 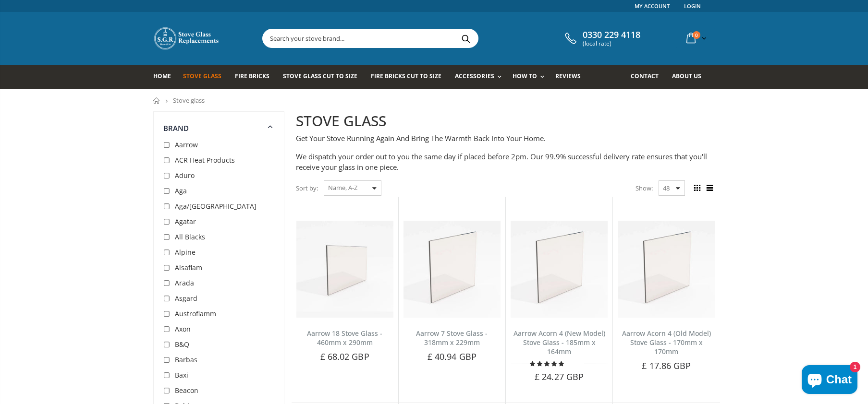 I want to click on span: Aga, so click(x=181, y=190).